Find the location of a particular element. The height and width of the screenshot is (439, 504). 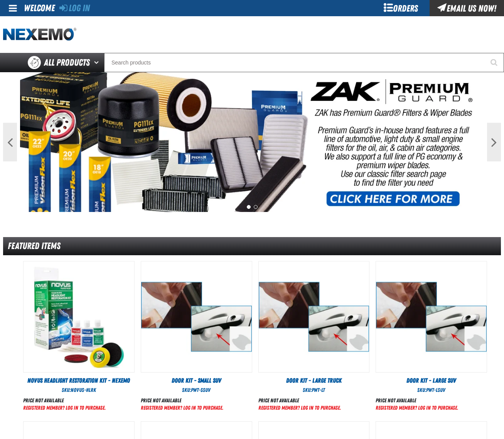

img: Novus Headlight Restoration Kit - Nexemo is located at coordinates (79, 316).